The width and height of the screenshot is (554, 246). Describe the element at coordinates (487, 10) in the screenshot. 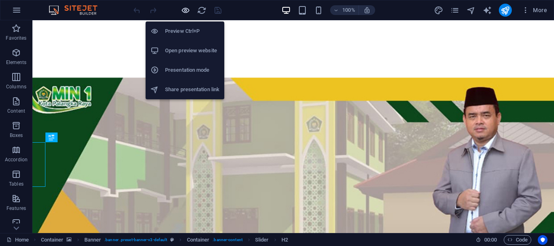

I see `i: AI Writer` at that location.